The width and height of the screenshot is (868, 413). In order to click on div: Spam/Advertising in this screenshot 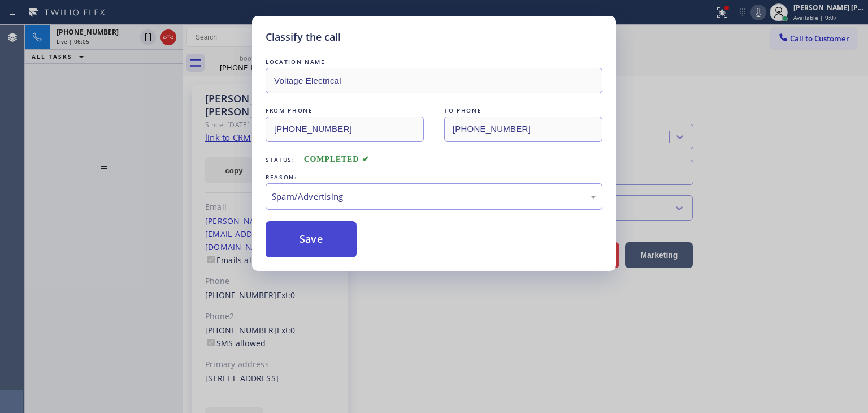, I will do `click(434, 197)`.